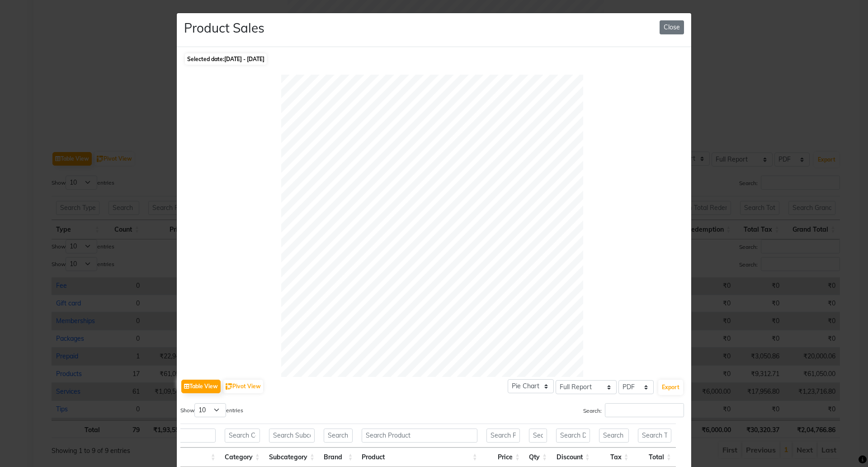 The image size is (868, 467). What do you see at coordinates (201, 386) in the screenshot?
I see `button: Table View` at bounding box center [201, 386].